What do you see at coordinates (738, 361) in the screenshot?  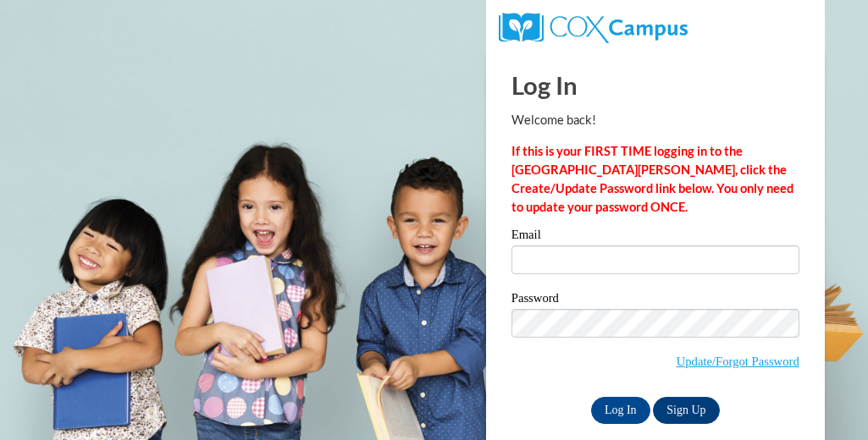 I see `a: Update/Forgot Password` at bounding box center [738, 361].